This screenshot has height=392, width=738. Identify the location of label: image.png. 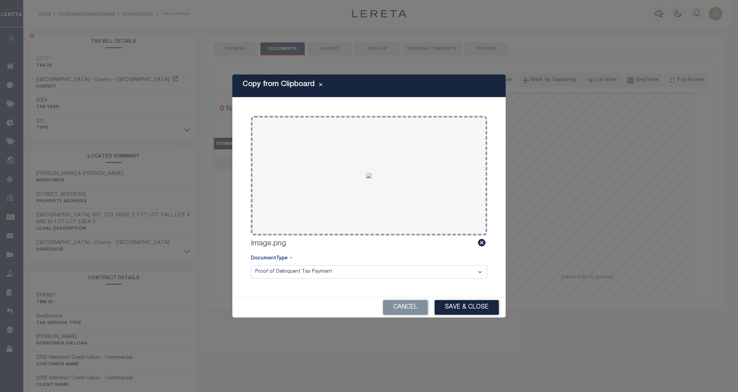
(268, 244).